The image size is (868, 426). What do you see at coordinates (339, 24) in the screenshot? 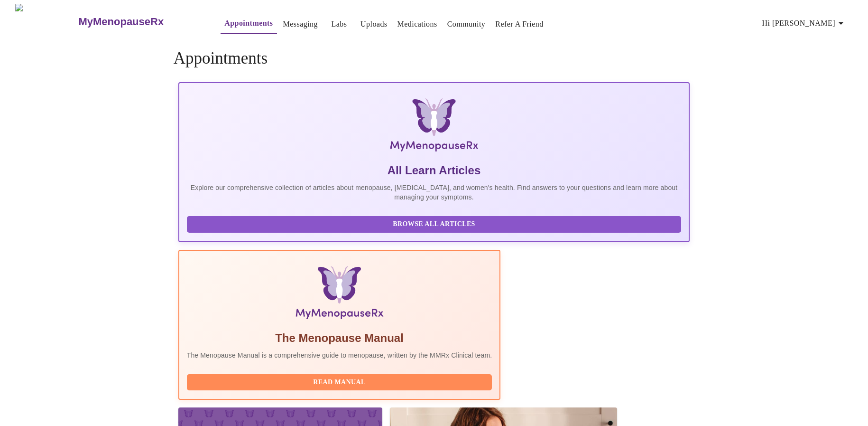
I see `a: Labs` at bounding box center [339, 24].